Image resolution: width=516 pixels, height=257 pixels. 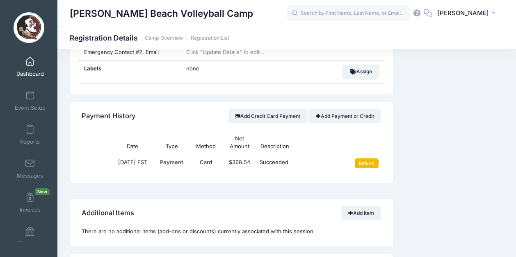 I want to click on th: Date, so click(x=132, y=143).